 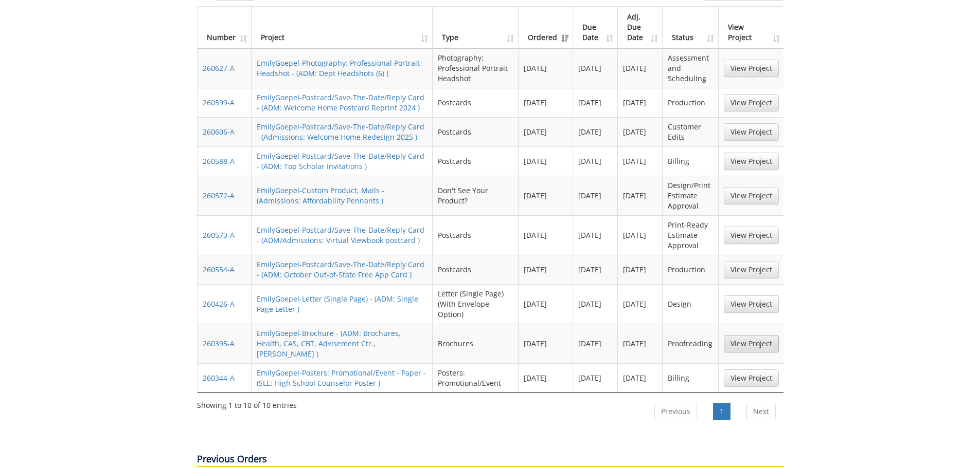 I want to click on th: Adj. Due Date: activate to sort column ascending, so click(x=640, y=27).